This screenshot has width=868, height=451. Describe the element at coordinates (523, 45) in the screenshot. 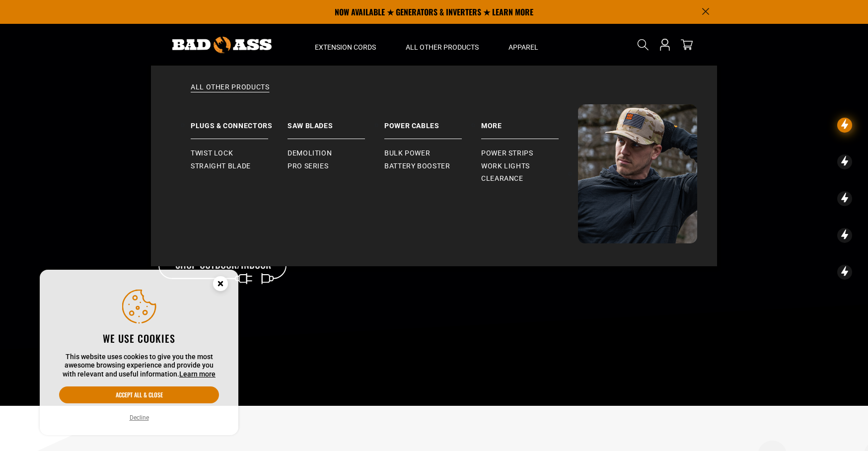

I see `summary: Apparel` at that location.